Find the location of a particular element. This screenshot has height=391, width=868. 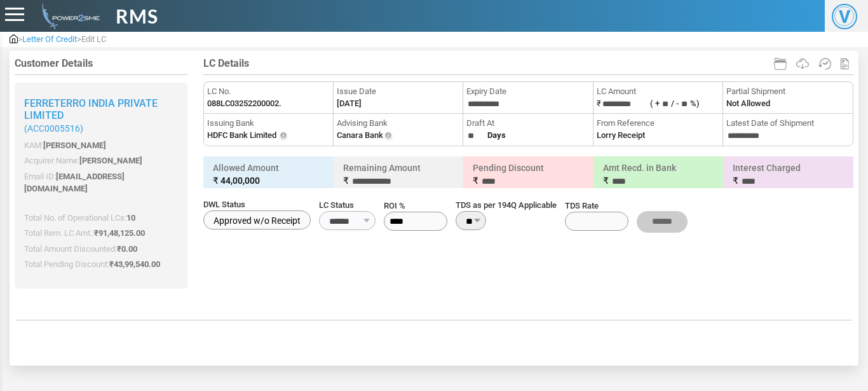

h4: Customer Details is located at coordinates (101, 63).